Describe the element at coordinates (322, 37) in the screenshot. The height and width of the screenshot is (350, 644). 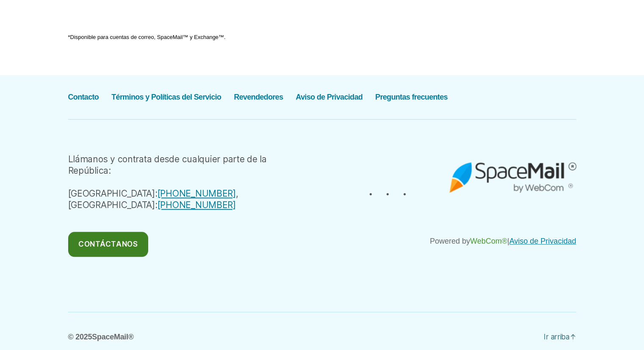
I see `div: *Disponible para cuentas de correo, SpaceMail™ y Exchange™.` at that location.